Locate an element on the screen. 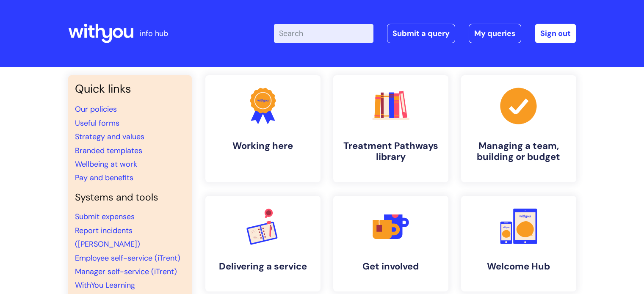 The width and height of the screenshot is (644, 294). h4: Systems and tools is located at coordinates (130, 198).